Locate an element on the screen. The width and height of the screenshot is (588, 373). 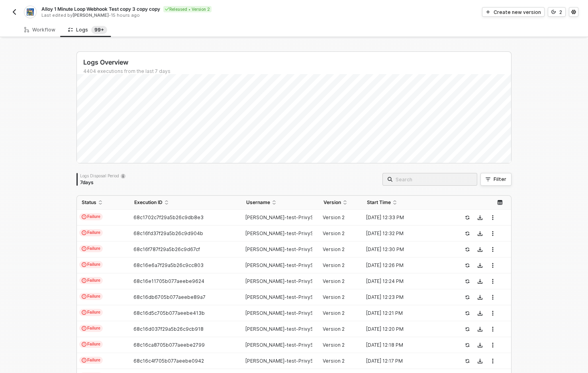
span: Version is located at coordinates (332, 202).